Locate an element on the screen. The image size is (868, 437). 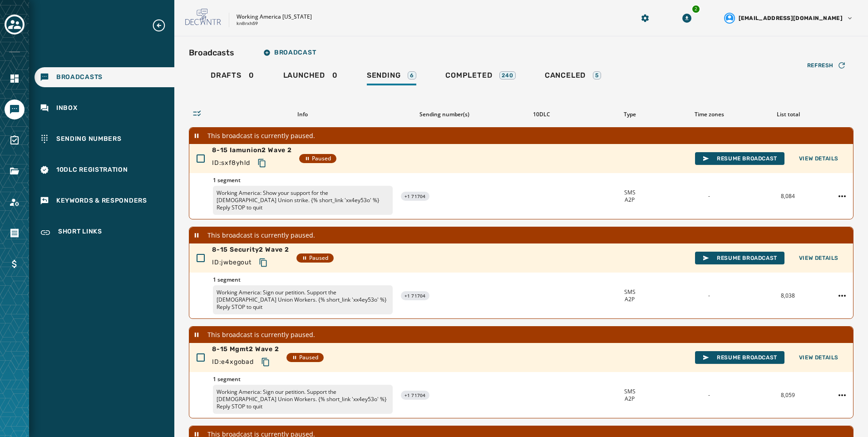
a: Navigate to 10DLC Registration is located at coordinates (105, 170).